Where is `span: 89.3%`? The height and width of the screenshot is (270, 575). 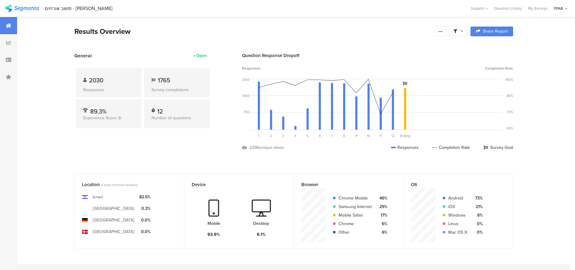 span: 89.3% is located at coordinates (98, 111).